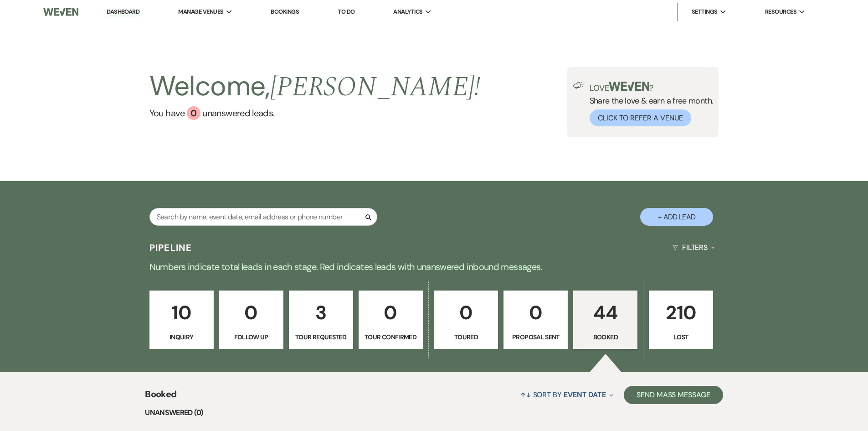 The height and width of the screenshot is (431, 868). Describe the element at coordinates (160, 397) in the screenshot. I see `span: Booked` at that location.